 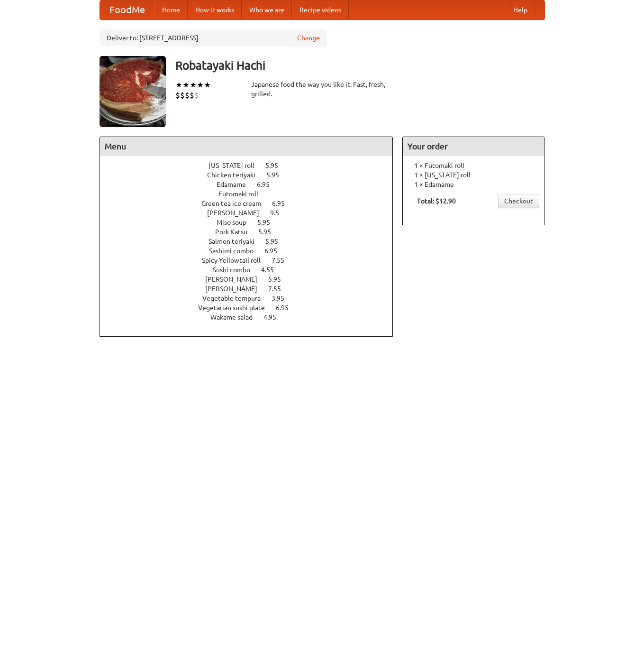 What do you see at coordinates (473, 185) in the screenshot?
I see `li: 1 × Edamame` at bounding box center [473, 185].